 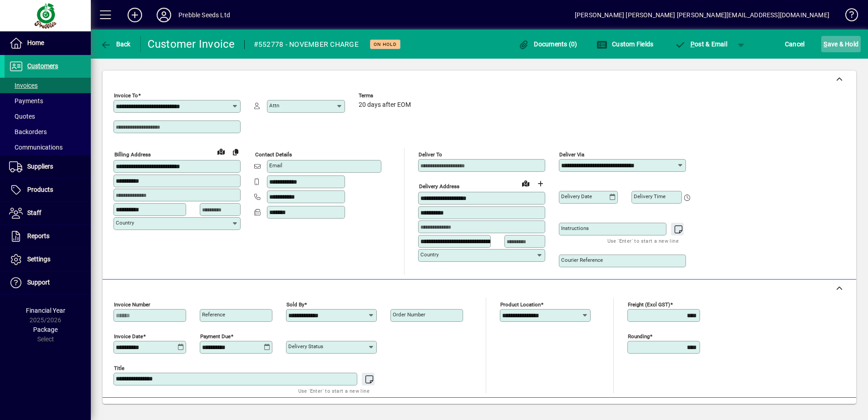 I want to click on mat-label: Reference, so click(x=214, y=314).